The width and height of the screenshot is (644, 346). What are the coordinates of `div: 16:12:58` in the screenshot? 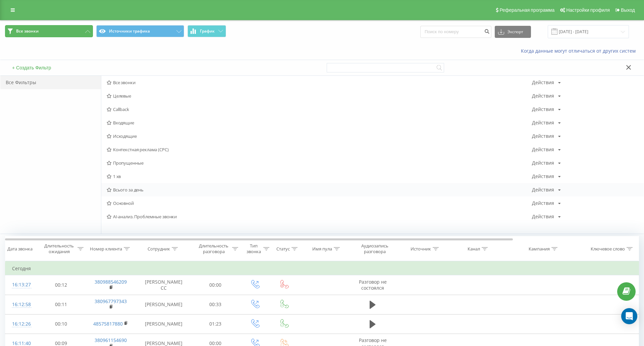 It's located at (21, 304).